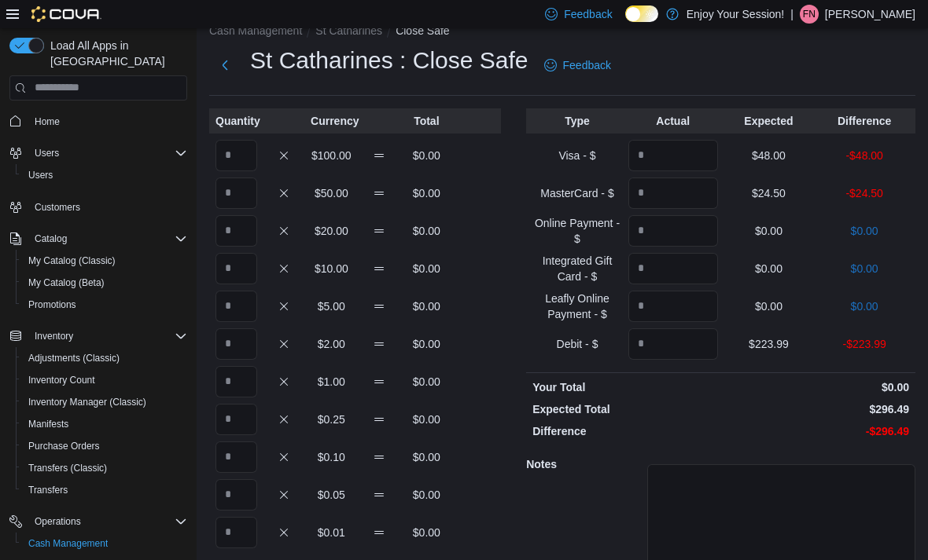 The height and width of the screenshot is (560, 928). What do you see at coordinates (87, 402) in the screenshot?
I see `a: Inventory Manager (Classic)` at bounding box center [87, 402].